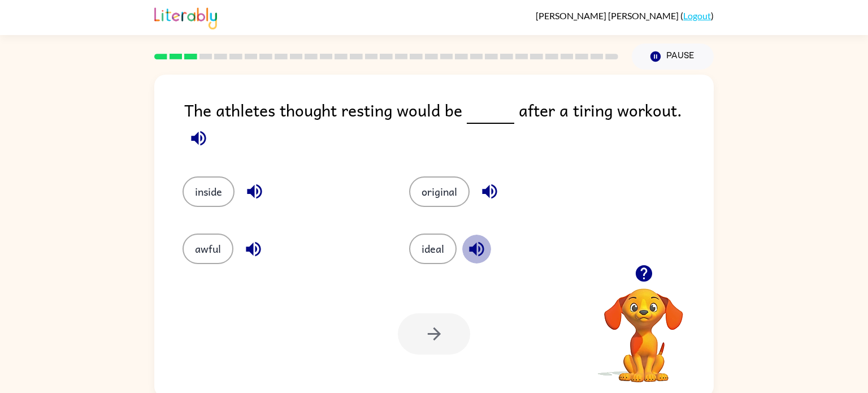  I want to click on video: Your browser must support playing .mp4 files to use Literably. Please try using another browser., so click(643, 327).